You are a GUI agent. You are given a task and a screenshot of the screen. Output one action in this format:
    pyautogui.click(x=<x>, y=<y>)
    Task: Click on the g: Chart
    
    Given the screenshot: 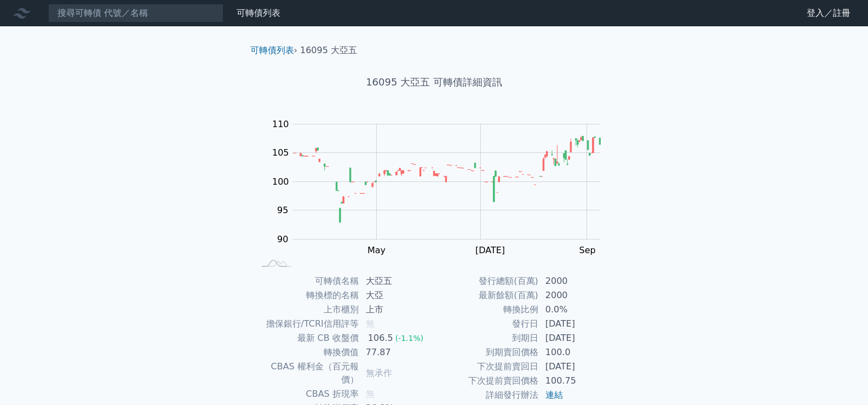 What is the action you would take?
    pyautogui.click(x=442, y=187)
    